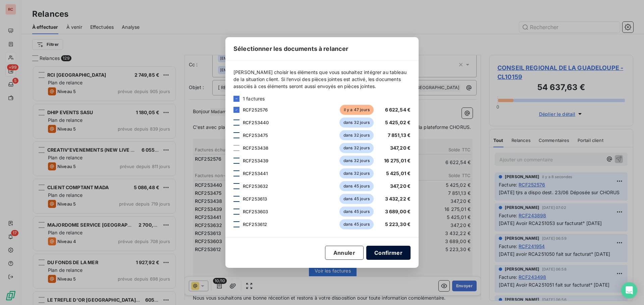  Describe the element at coordinates (388, 253) in the screenshot. I see `button: Confirmer` at that location.